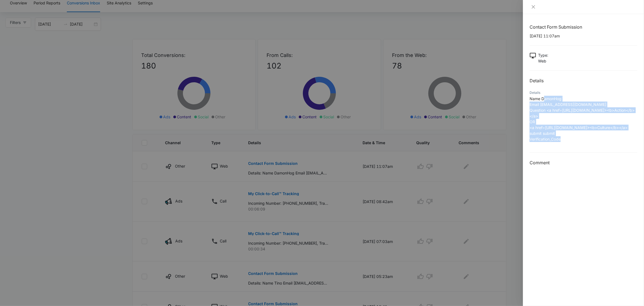 The width and height of the screenshot is (644, 306). Describe the element at coordinates (532, 122) in the screenshot. I see `span: OR` at that location.